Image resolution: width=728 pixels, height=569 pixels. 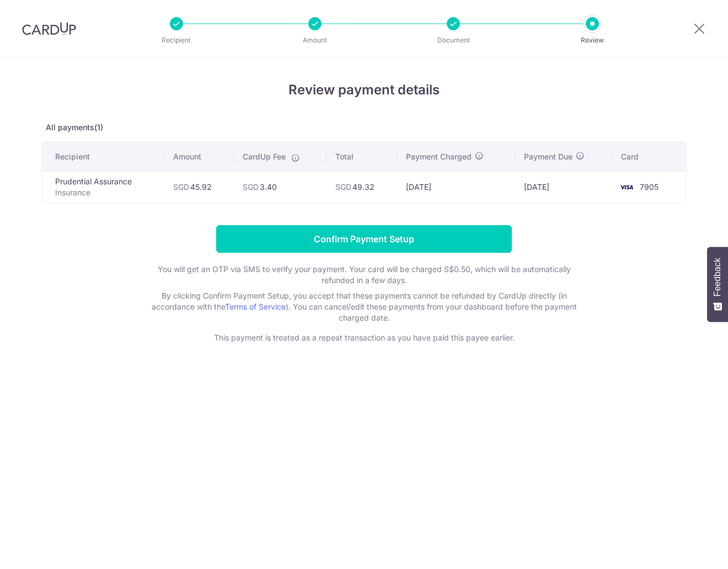 What do you see at coordinates (364, 239) in the screenshot?
I see `input: Confirm Payment Setup` at bounding box center [364, 239].